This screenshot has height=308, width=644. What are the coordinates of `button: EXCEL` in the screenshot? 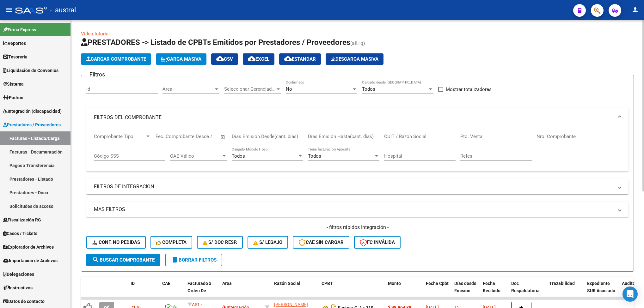 It's located at (259, 59).